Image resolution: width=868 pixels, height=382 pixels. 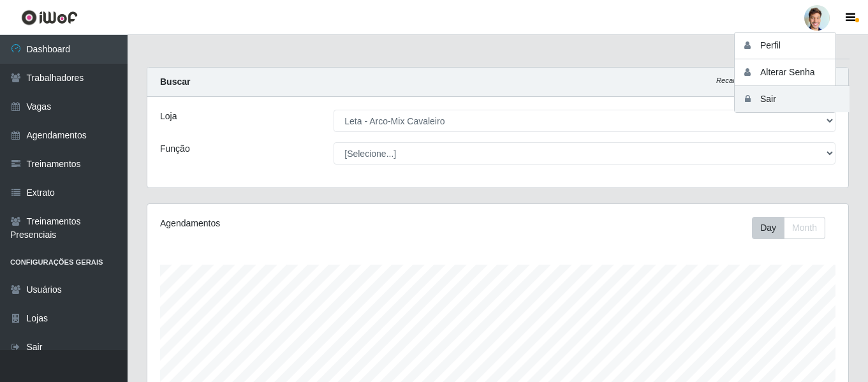 I want to click on label: Função, so click(x=175, y=149).